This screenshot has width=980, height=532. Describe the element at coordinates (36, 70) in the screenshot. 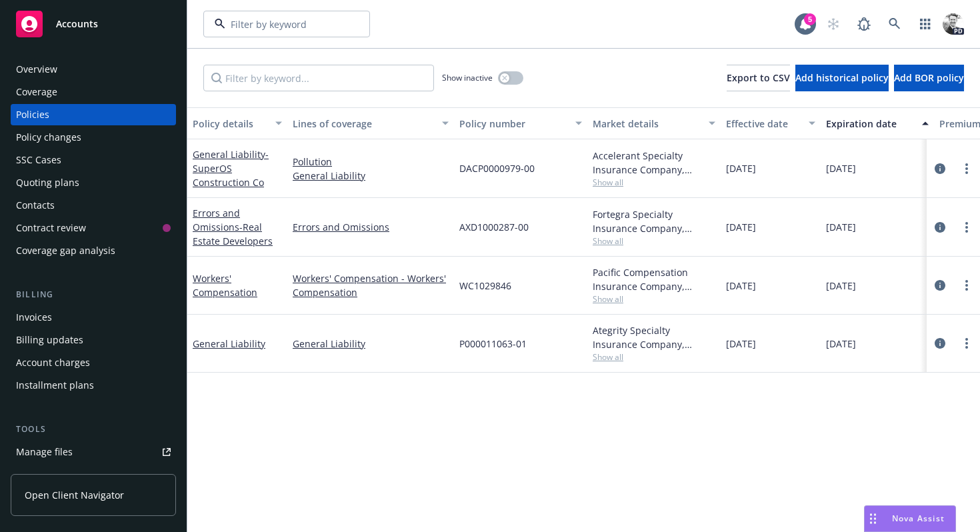

I see `div: Overview` at that location.